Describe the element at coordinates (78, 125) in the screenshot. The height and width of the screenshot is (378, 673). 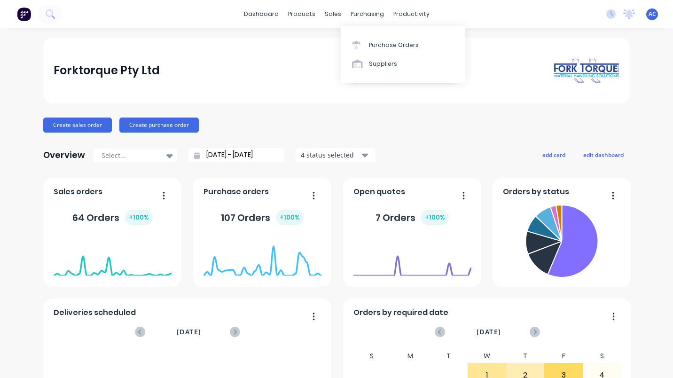
I see `button: Create sales order` at that location.